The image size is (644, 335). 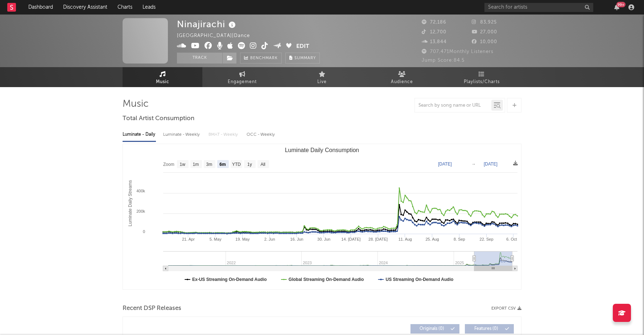 I want to click on text: 5. May, so click(x=216, y=239).